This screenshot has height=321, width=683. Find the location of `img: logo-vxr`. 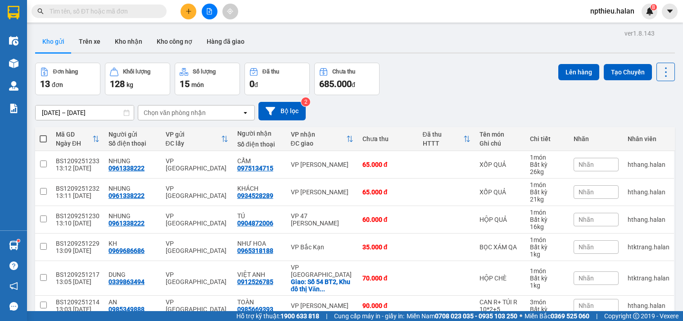

img: logo-vxr is located at coordinates (14, 13).